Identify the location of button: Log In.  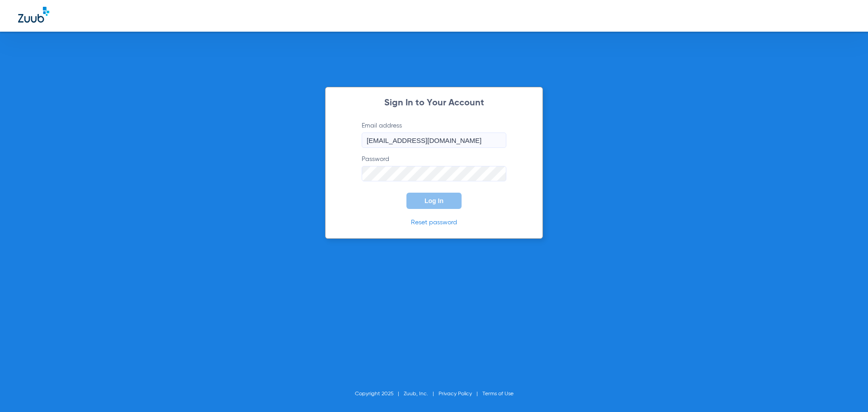
(434, 200).